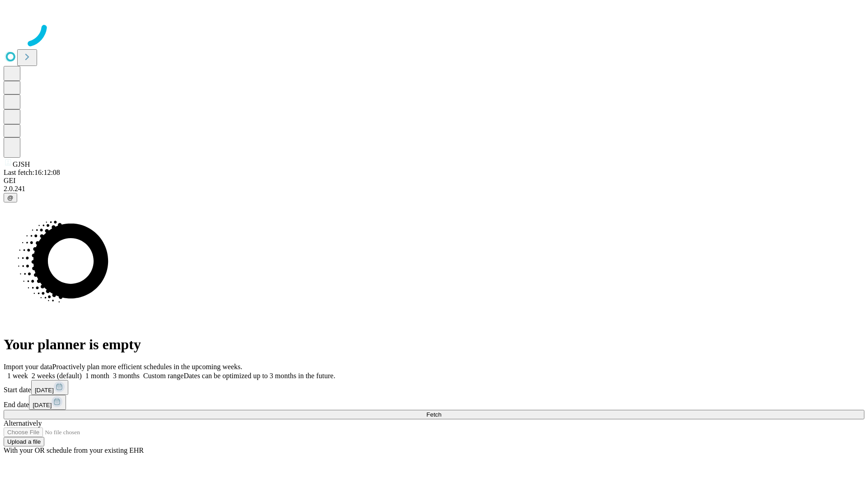 The height and width of the screenshot is (488, 868). I want to click on span: 1 week, so click(17, 375).